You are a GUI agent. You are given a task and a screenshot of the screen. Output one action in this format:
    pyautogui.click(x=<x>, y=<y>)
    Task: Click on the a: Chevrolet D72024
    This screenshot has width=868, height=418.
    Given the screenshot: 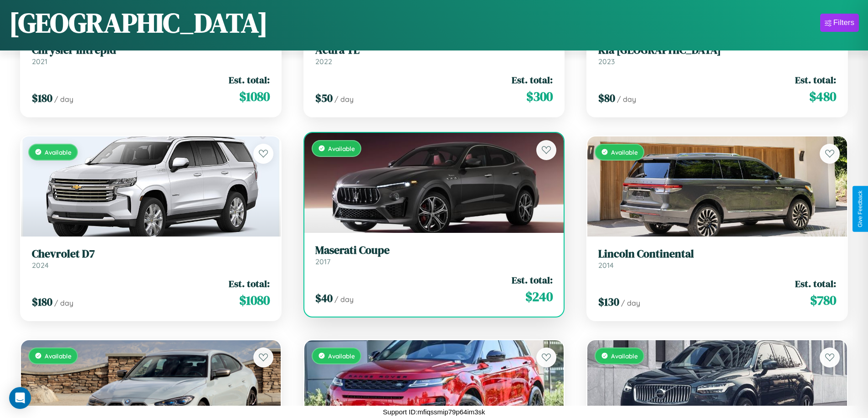 What is the action you would take?
    pyautogui.click(x=151, y=259)
    